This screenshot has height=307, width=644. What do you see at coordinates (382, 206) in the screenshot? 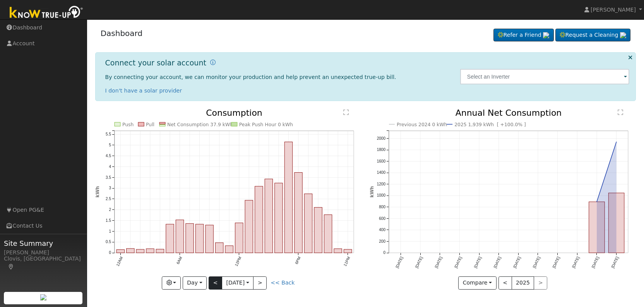
I see `text: 800` at bounding box center [382, 206].